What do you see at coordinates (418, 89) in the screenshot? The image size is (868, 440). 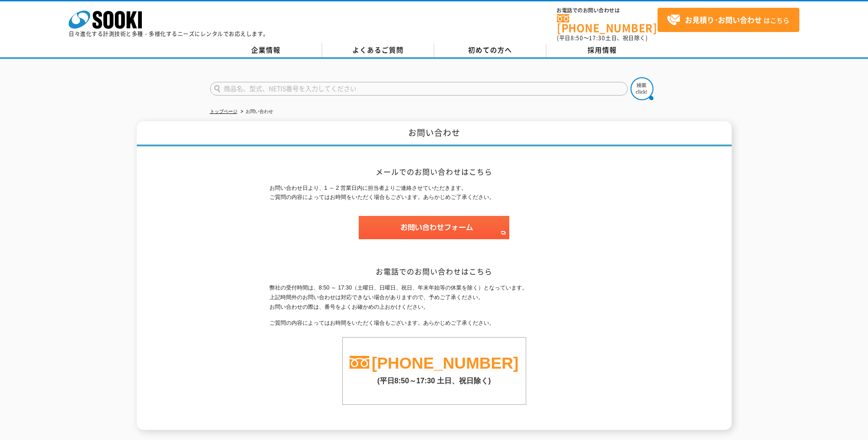 I see `input: 商品名、型式、NETIS番号を入力してください` at bounding box center [418, 89].